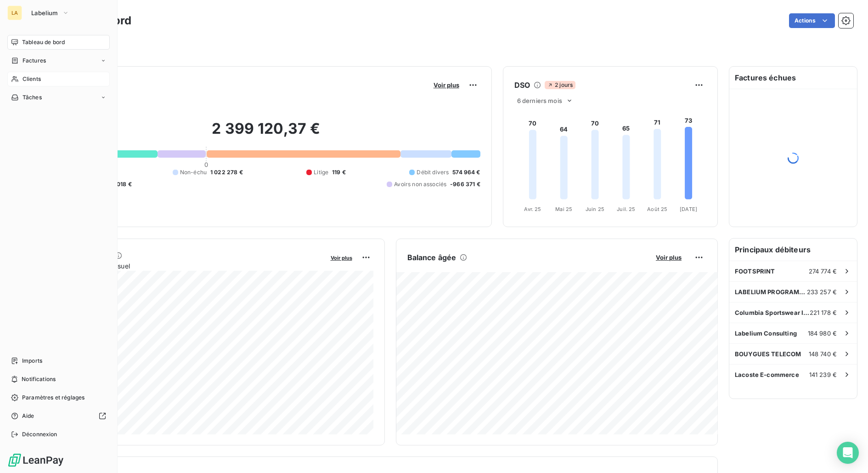 This screenshot has width=868, height=473. Describe the element at coordinates (59, 416) in the screenshot. I see `a: Aide` at that location.